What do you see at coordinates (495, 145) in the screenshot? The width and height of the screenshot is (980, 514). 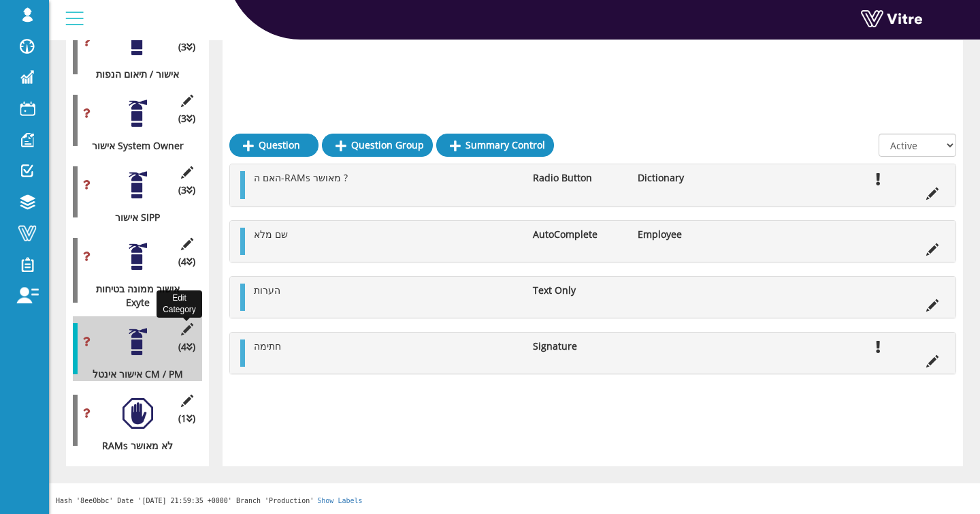 I see `a: Summary Control` at bounding box center [495, 145].